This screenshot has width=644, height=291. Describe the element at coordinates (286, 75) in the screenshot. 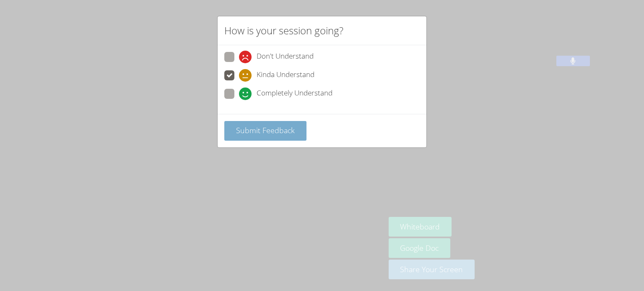

I see `span: Kinda Understand` at that location.